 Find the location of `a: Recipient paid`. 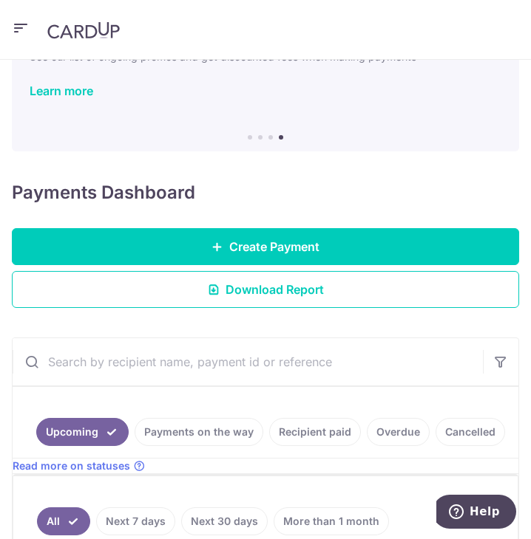

a: Recipient paid is located at coordinates (315, 432).